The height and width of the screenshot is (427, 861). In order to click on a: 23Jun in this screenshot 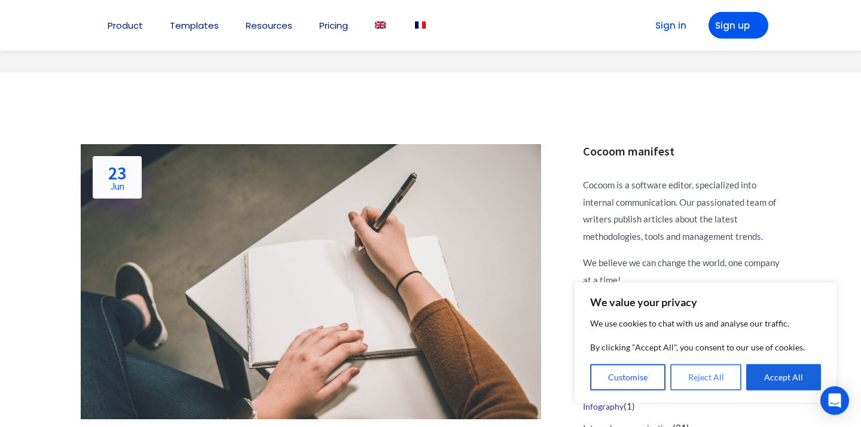, I will do `click(117, 177)`.